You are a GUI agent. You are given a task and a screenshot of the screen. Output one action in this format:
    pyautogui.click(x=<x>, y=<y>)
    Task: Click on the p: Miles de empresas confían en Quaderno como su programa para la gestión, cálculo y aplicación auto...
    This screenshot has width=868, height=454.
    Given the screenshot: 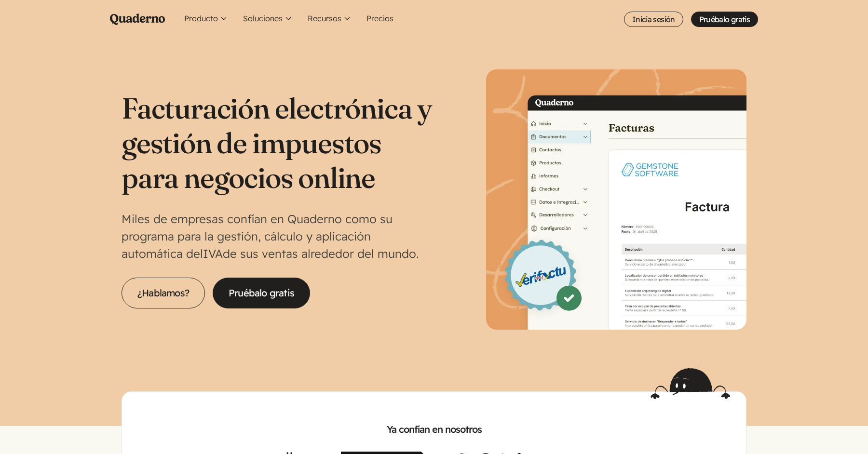 What is the action you would take?
    pyautogui.click(x=278, y=236)
    